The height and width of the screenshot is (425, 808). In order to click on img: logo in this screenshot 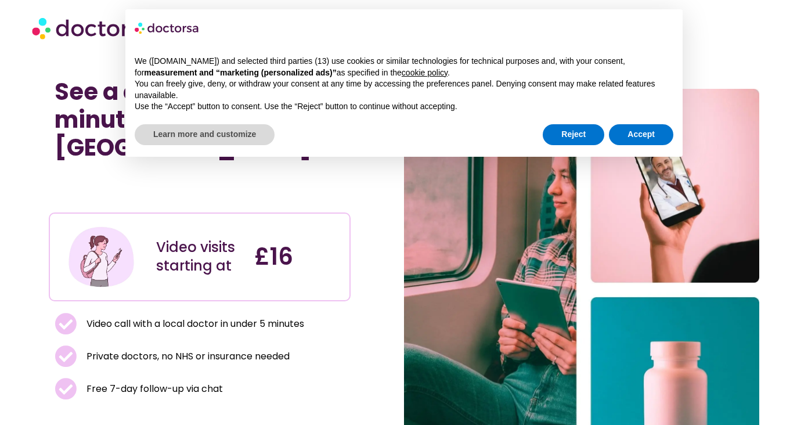, I will do `click(167, 28)`.